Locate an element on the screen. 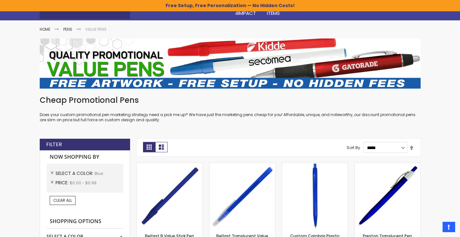  strong: Filter is located at coordinates (54, 144).